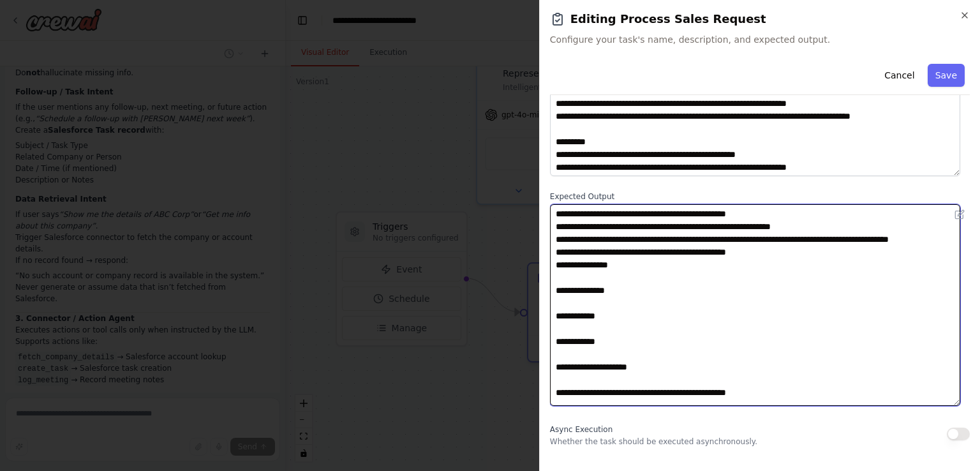 Image resolution: width=980 pixels, height=471 pixels. Describe the element at coordinates (947, 75) in the screenshot. I see `button: Save` at that location.